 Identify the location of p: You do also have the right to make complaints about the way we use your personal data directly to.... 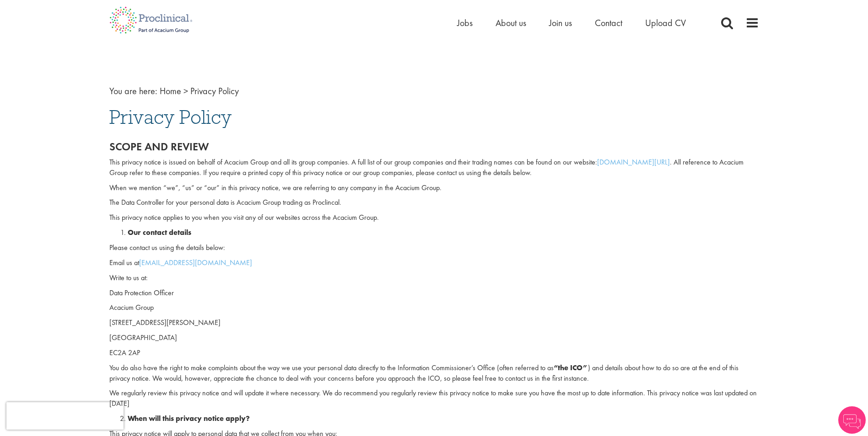
(434, 373).